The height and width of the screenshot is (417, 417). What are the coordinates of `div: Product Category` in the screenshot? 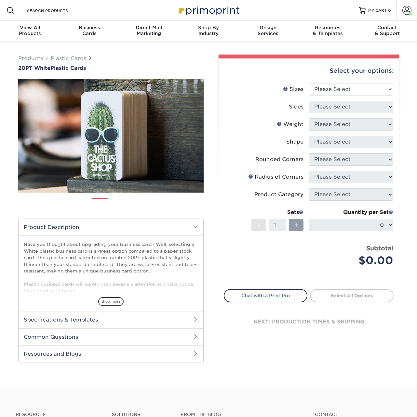 It's located at (278, 195).